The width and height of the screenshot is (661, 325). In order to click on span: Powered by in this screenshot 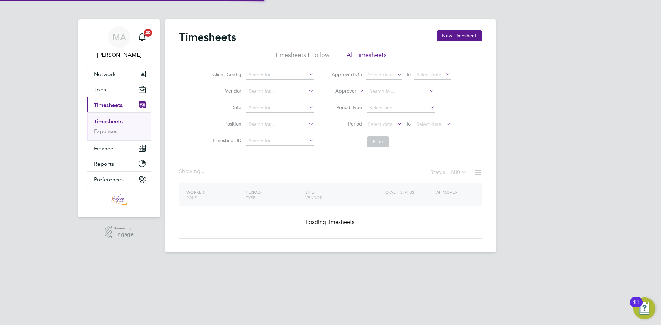, I will do `click(124, 229)`.